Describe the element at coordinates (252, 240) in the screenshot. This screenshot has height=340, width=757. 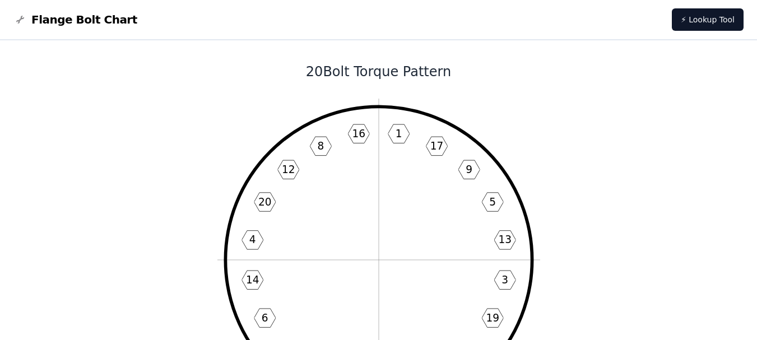
I see `text: 4` at that location.